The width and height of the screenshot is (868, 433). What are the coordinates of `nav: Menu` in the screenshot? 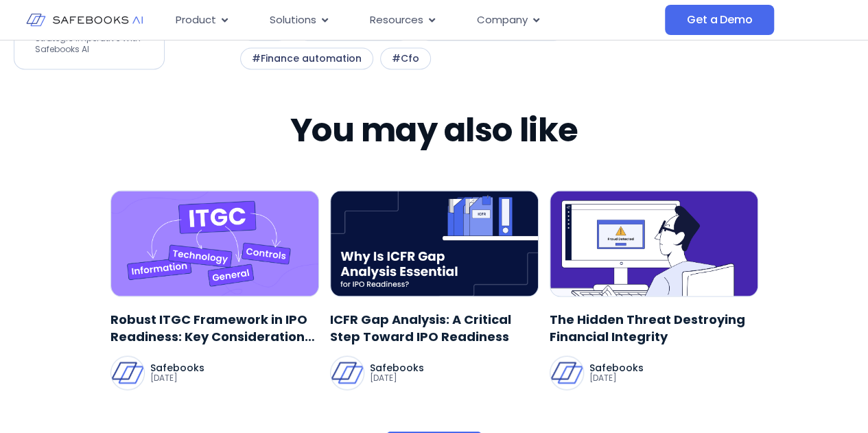 It's located at (414, 20).